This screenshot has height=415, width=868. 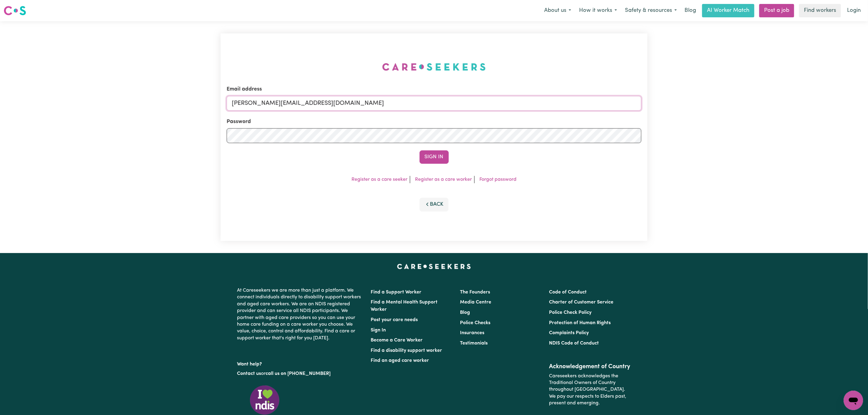 I want to click on h2: Acknowledgement of Country, so click(x=589, y=367).